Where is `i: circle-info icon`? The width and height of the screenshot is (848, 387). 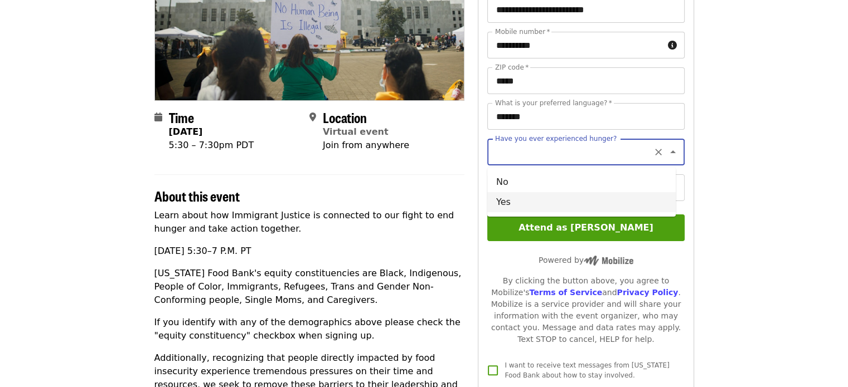
i: circle-info icon is located at coordinates (672, 45).